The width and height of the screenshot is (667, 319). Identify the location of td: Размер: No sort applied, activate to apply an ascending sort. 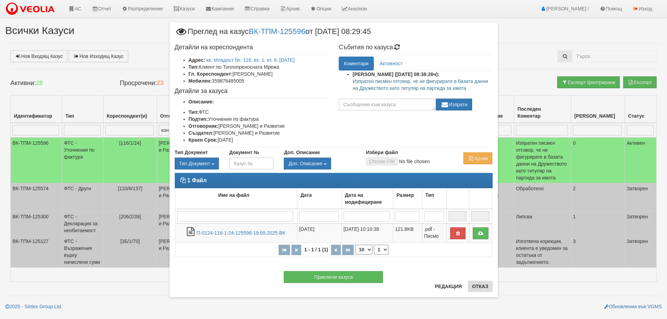
(408, 199).